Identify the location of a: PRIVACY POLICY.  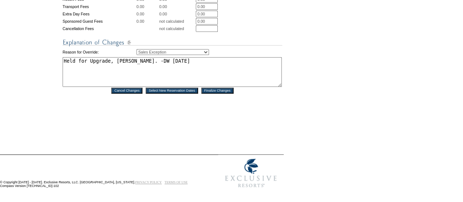
(148, 182).